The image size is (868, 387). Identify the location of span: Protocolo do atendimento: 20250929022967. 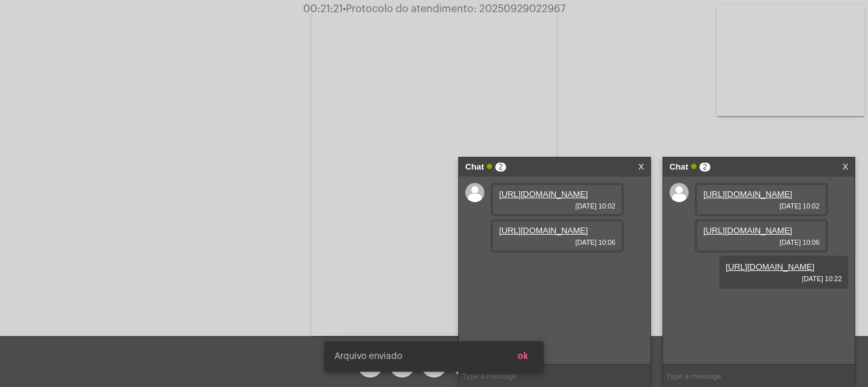
(454, 9).